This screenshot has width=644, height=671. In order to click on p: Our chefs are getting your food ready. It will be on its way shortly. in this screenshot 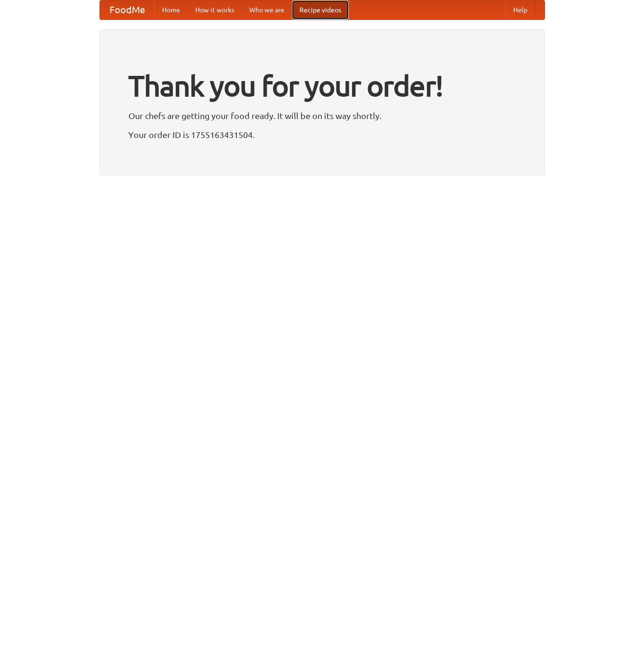, I will do `click(322, 115)`.